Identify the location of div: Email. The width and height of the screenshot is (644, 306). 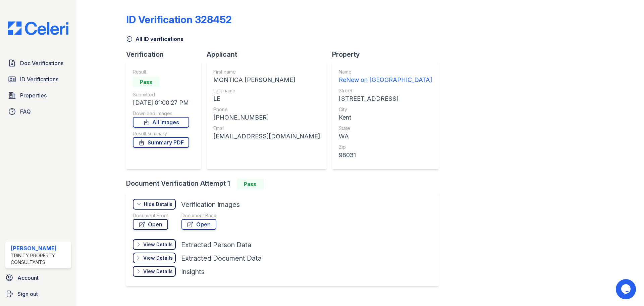
(267, 128).